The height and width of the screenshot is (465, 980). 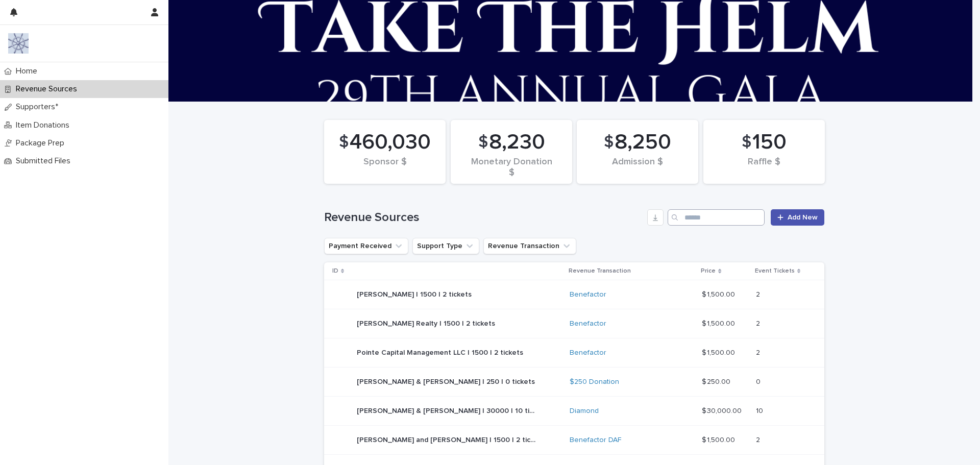 I want to click on p: Revenue Sources, so click(x=48, y=89).